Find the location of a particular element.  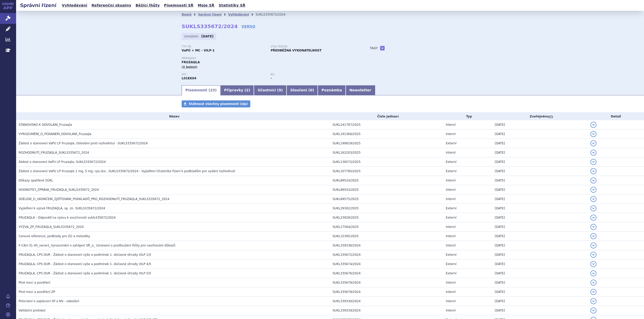

a: Poznámka is located at coordinates (332, 91).